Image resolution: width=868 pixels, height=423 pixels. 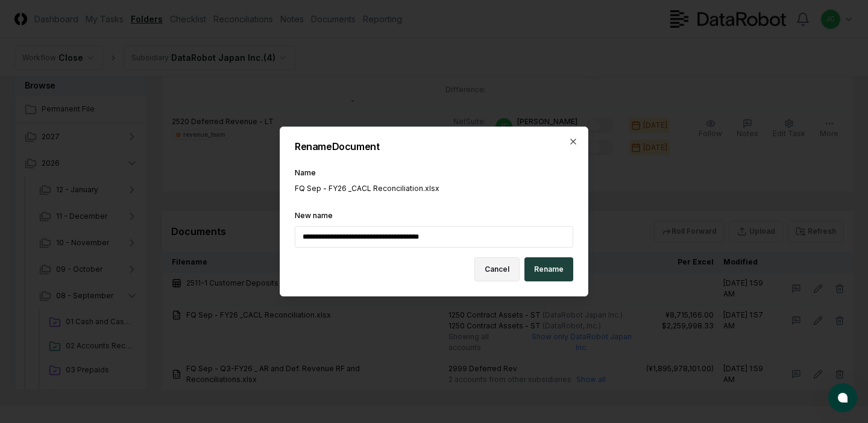 I want to click on button: Rename, so click(x=549, y=269).